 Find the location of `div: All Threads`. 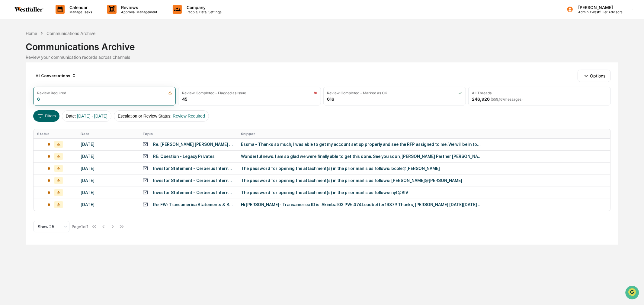

div: All Threads is located at coordinates (483, 93).